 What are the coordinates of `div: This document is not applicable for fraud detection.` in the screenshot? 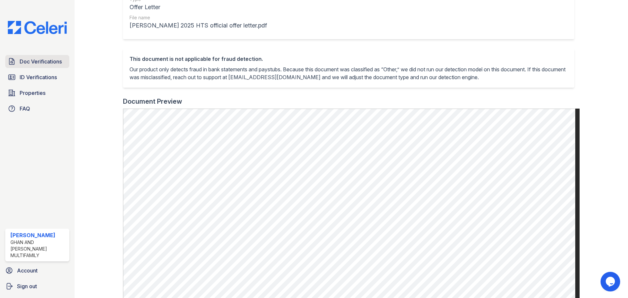 It's located at (349, 59).